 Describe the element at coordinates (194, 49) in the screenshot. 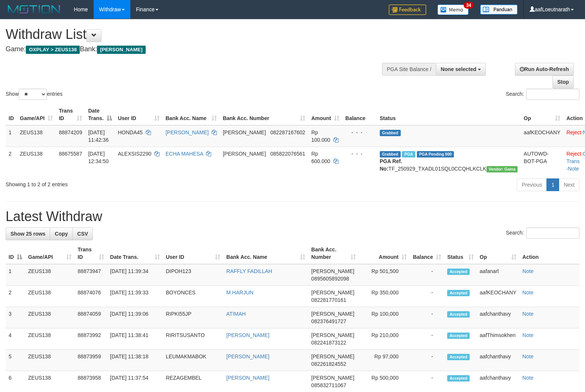

I see `h4: Game: Bank:` at that location.